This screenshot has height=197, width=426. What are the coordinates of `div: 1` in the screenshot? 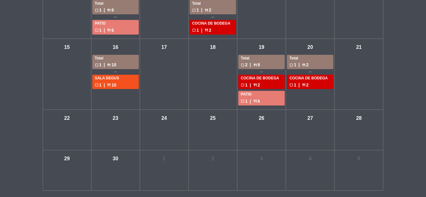 It's located at (164, 159).